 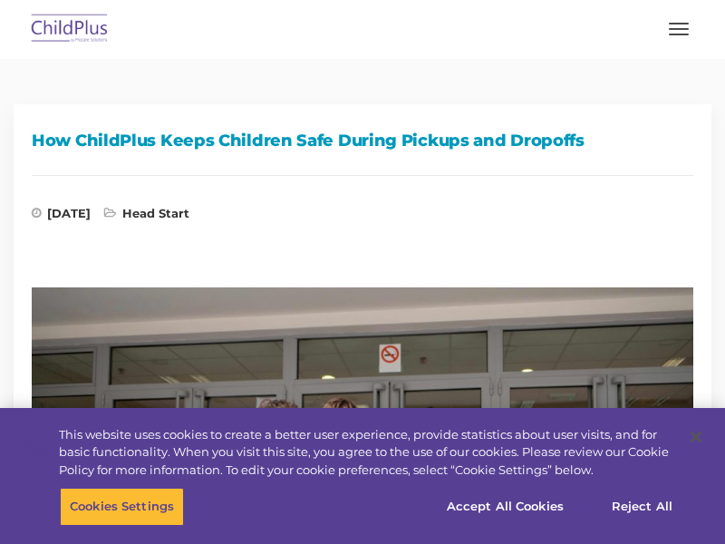 I want to click on h1: How ChildPlus Keeps Children Safe During Pickups and Dropoffs, so click(x=362, y=140).